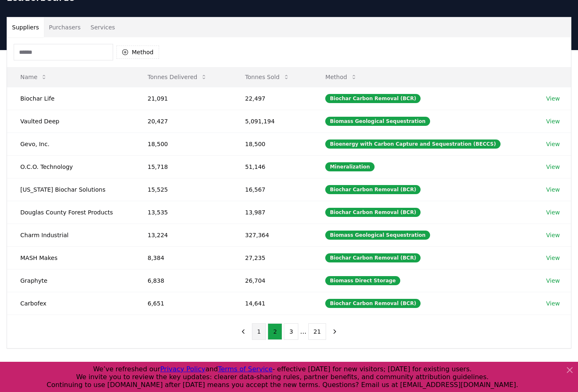 This screenshot has height=392, width=578. What do you see at coordinates (183, 121) in the screenshot?
I see `td: 20,427` at bounding box center [183, 121].